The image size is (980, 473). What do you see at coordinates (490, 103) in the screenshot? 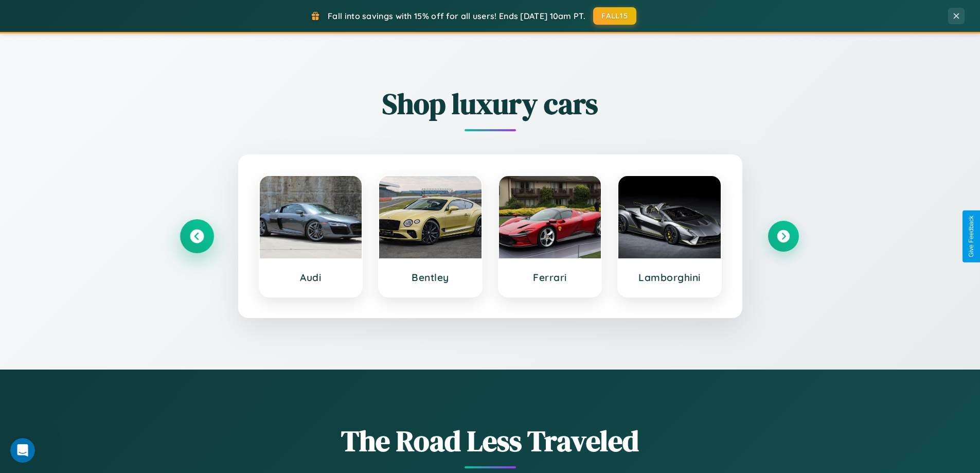
I see `h2: Shop luxury cars` at bounding box center [490, 103].